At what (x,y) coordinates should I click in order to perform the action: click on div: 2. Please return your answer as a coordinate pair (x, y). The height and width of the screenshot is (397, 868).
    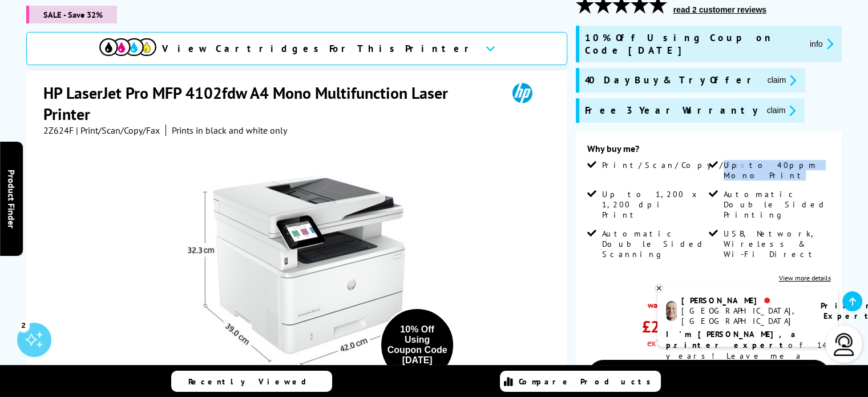
    Looking at the image, I should click on (23, 325).